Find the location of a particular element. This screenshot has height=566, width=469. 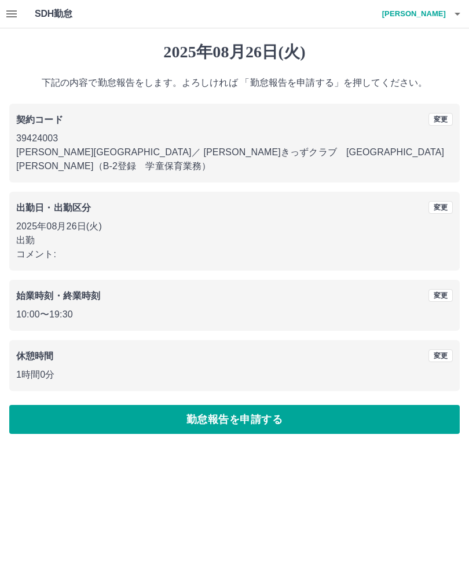

p: コメント: is located at coordinates (235, 254).